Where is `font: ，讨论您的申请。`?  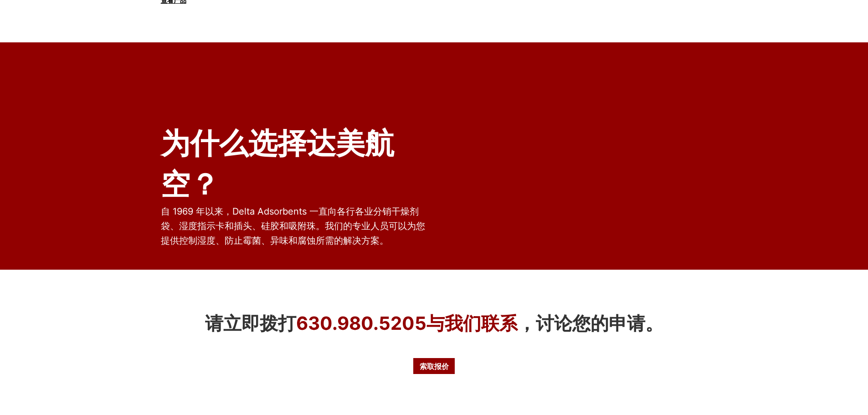 font: ，讨论您的申请。 is located at coordinates (591, 323).